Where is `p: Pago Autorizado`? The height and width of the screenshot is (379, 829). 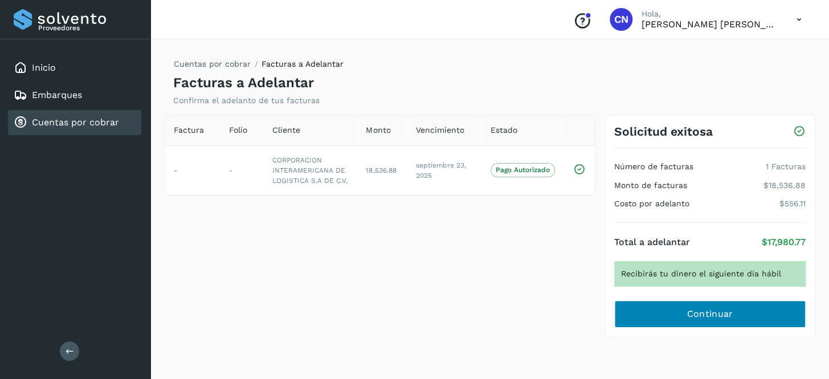 p: Pago Autorizado is located at coordinates (522, 170).